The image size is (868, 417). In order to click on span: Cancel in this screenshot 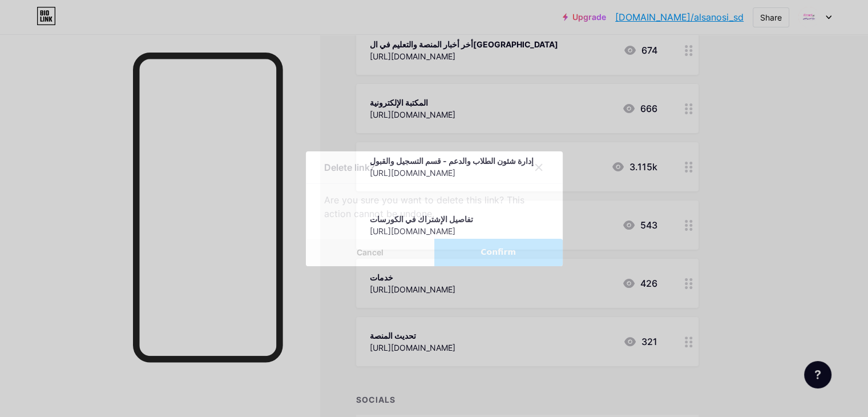, I will do `click(370, 252)`.